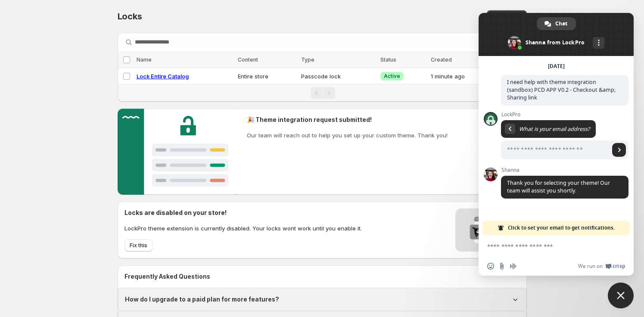  I want to click on button: Fix this, so click(138, 245).